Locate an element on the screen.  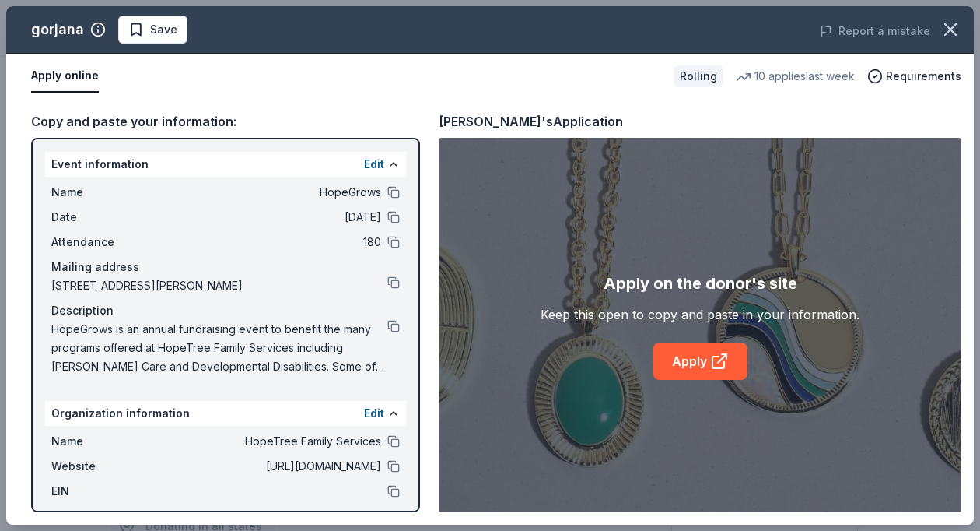
span: Website is located at coordinates (103, 466).